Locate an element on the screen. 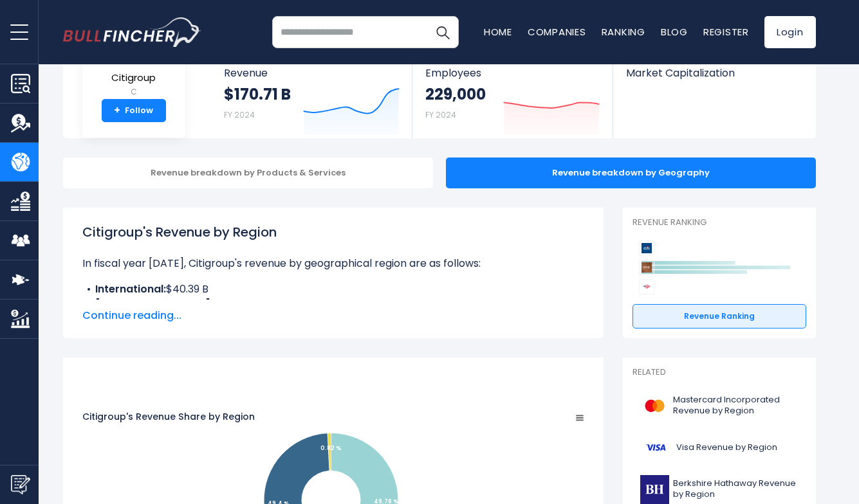 The width and height of the screenshot is (859, 504). a: Visa Revenue by Region is located at coordinates (719, 448).